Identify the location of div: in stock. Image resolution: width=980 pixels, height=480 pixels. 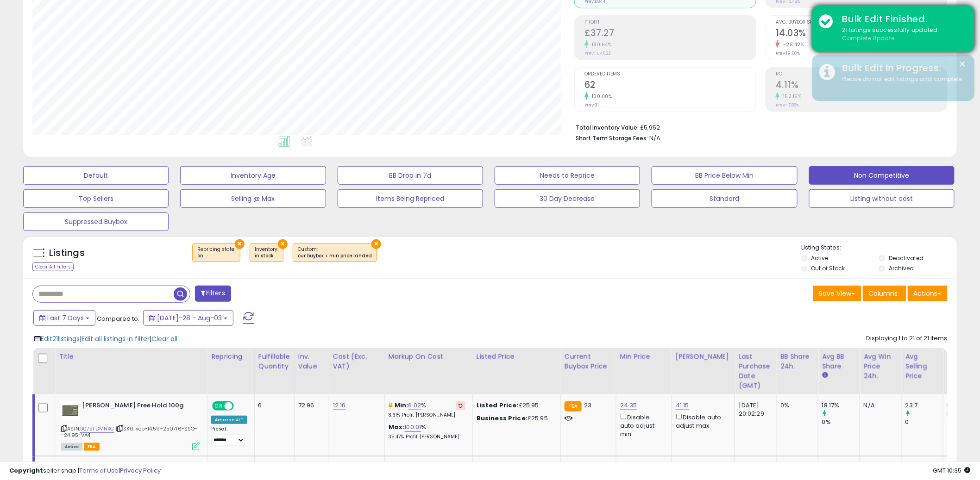
(266, 256).